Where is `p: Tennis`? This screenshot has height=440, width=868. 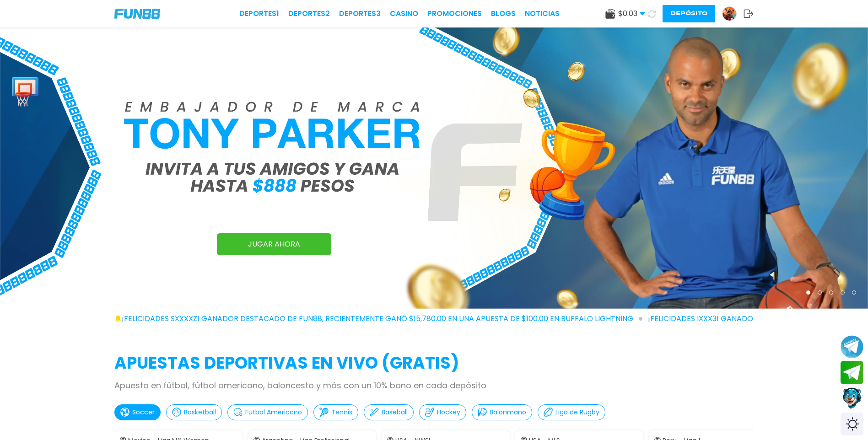 p: Tennis is located at coordinates (341, 412).